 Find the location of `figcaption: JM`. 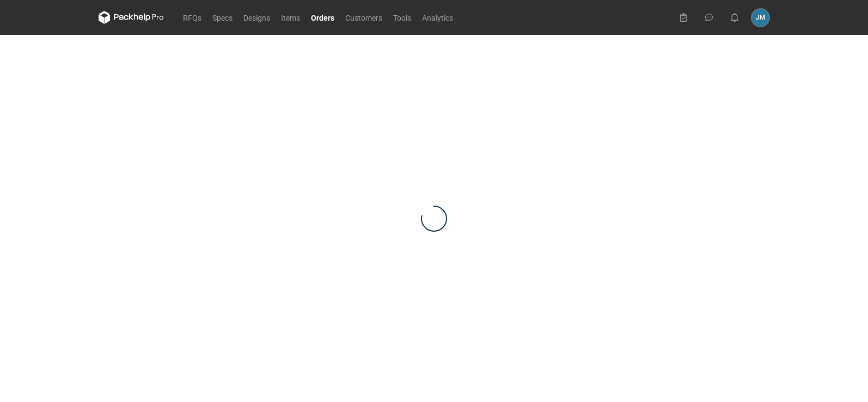

figcaption: JM is located at coordinates (760, 17).